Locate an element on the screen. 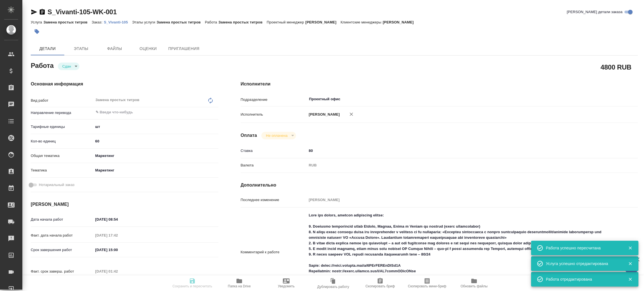 The height and width of the screenshot is (291, 644). span: Уведомить is located at coordinates (286, 286).